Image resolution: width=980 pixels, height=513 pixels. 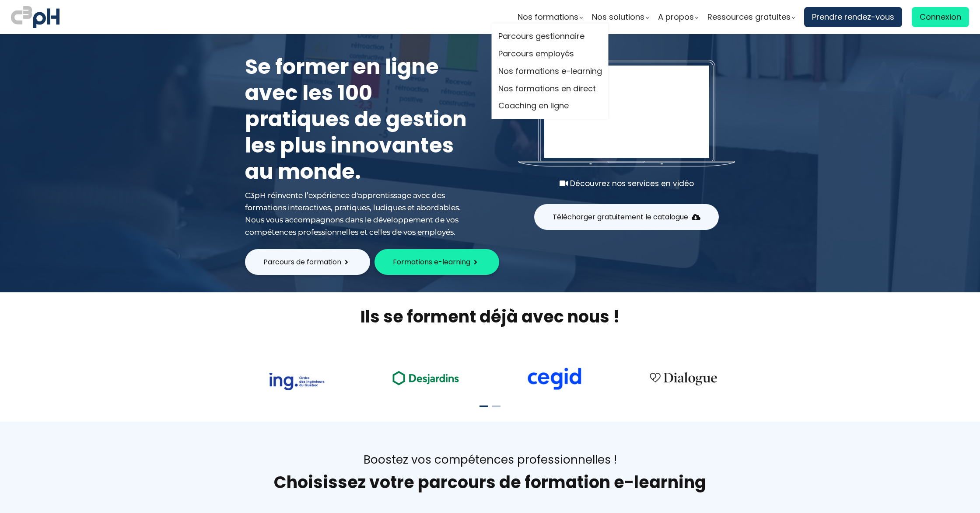 What do you see at coordinates (296, 382) in the screenshot?
I see `img: 73f878ca33ad2a469052bbe3fa4fd140.png` at bounding box center [296, 382].